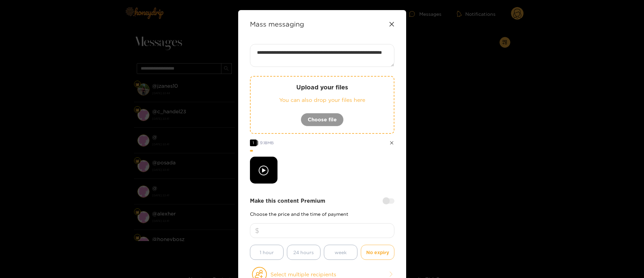 The image size is (644, 278). What do you see at coordinates (378, 252) in the screenshot?
I see `button: No expiry` at bounding box center [378, 252].